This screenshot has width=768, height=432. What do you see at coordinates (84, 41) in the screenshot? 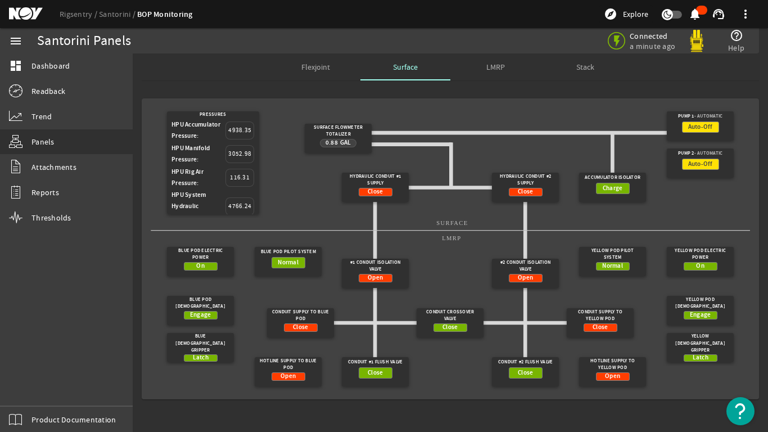
I see `div: Santorini Panels` at bounding box center [84, 41].